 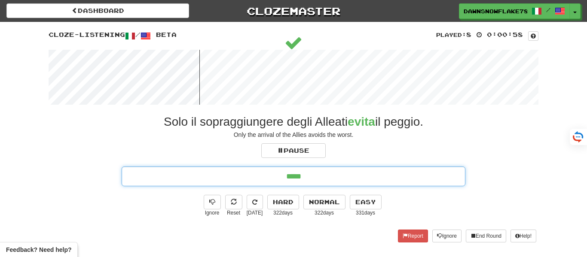 What do you see at coordinates (294, 135) in the screenshot?
I see `div: Only the arrival of the Allies avoids the worst.` at bounding box center [294, 135].